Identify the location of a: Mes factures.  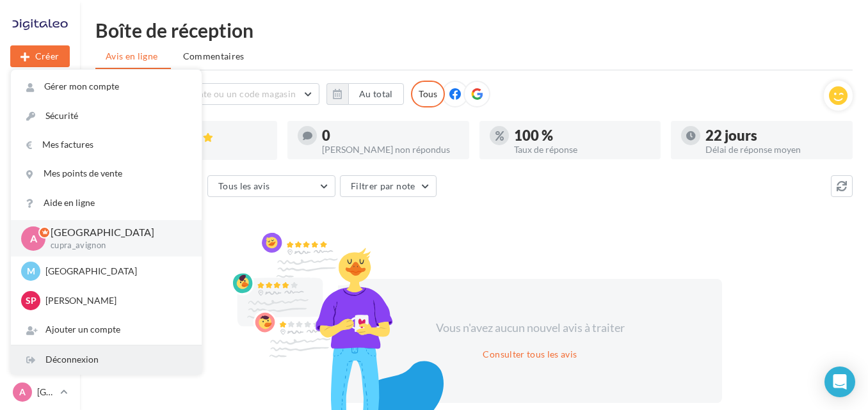
(106, 144).